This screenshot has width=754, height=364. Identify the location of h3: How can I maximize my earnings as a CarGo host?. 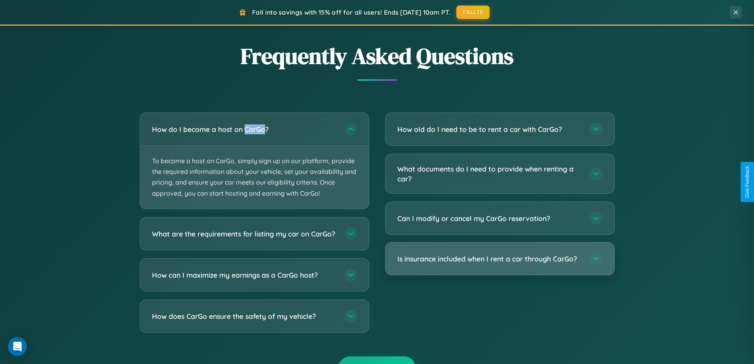
(244, 274).